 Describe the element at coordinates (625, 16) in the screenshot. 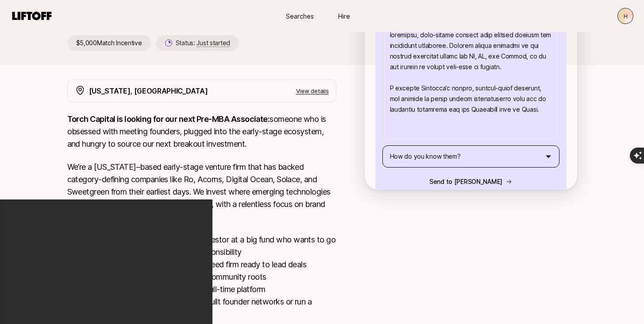

I see `p: H` at that location.